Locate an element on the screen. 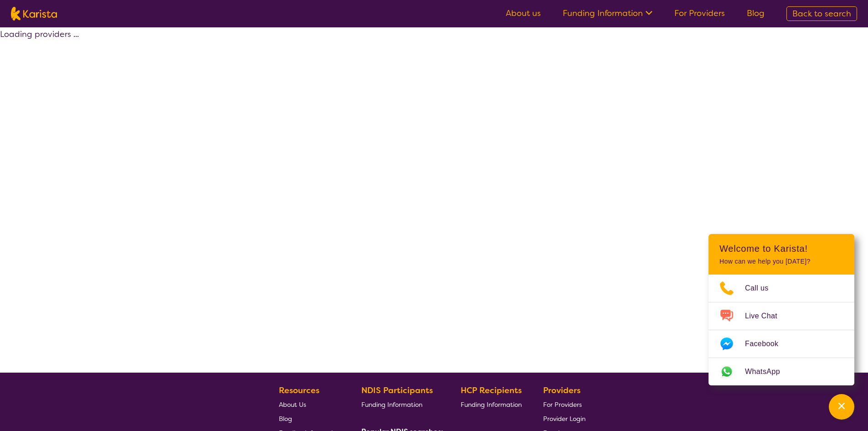 The width and height of the screenshot is (868, 431). span: Back to search is located at coordinates (821, 13).